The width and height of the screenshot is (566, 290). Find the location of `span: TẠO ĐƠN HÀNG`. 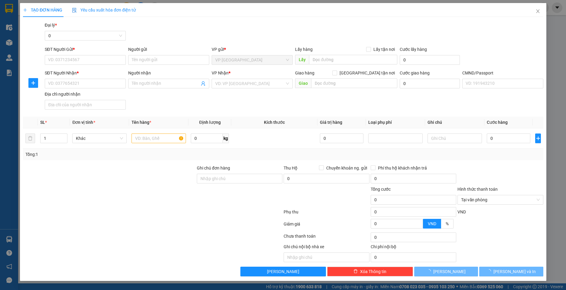

span: TẠO ĐƠN HÀNG is located at coordinates (43, 10).